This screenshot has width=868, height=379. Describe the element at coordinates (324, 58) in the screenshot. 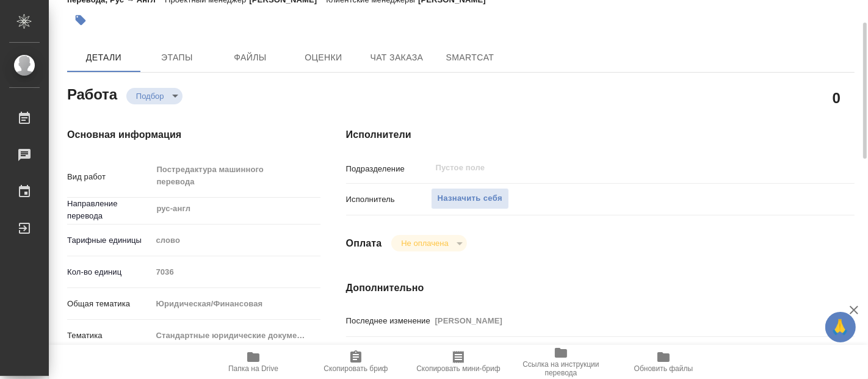

I see `span: Оценки` at that location.